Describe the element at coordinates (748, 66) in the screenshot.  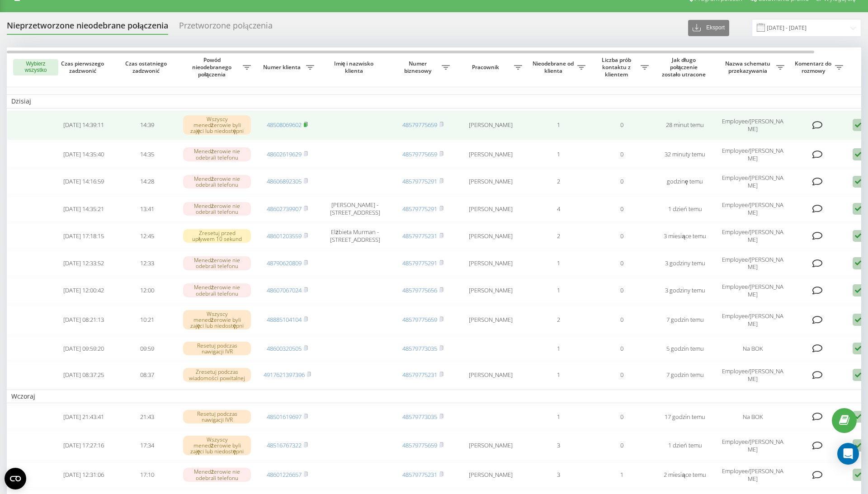
I see `span: Nazwa schematu przekazywania` at that location.